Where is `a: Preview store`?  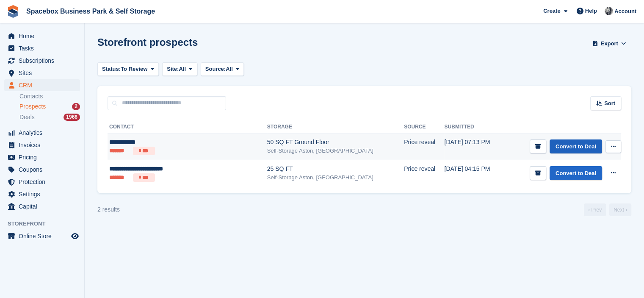
a: Preview store is located at coordinates (75, 236).